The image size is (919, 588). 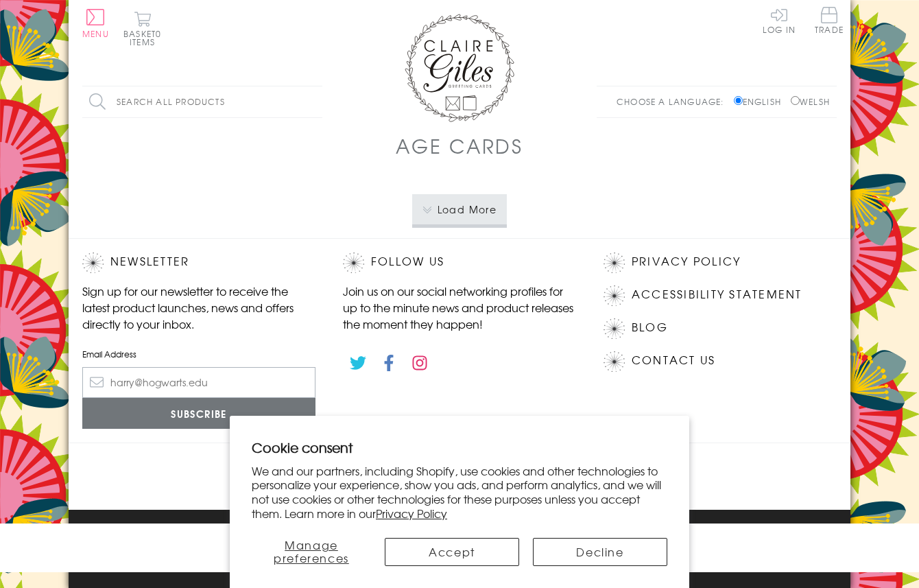 I want to click on p: We and our partners, including Shopify, use cookies and other technologies to personalize your ex..., so click(x=460, y=492).